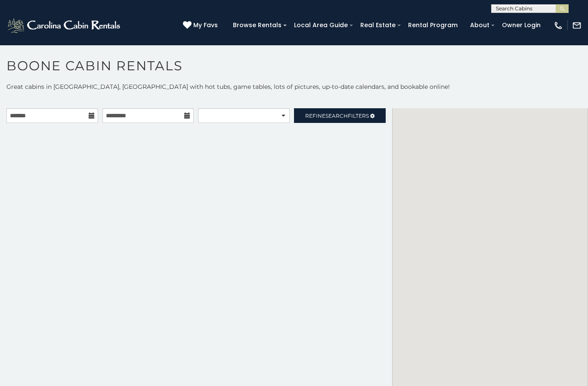 The height and width of the screenshot is (386, 588). What do you see at coordinates (201, 25) in the screenshot?
I see `a: My Favs` at bounding box center [201, 25].